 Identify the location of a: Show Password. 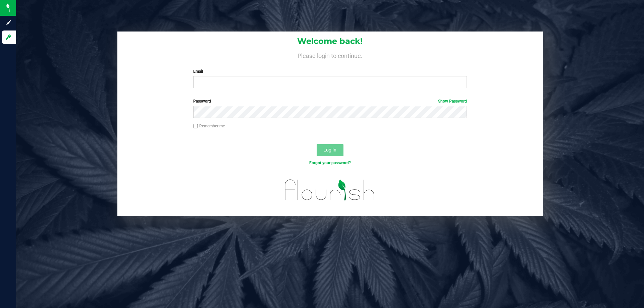
(452, 101).